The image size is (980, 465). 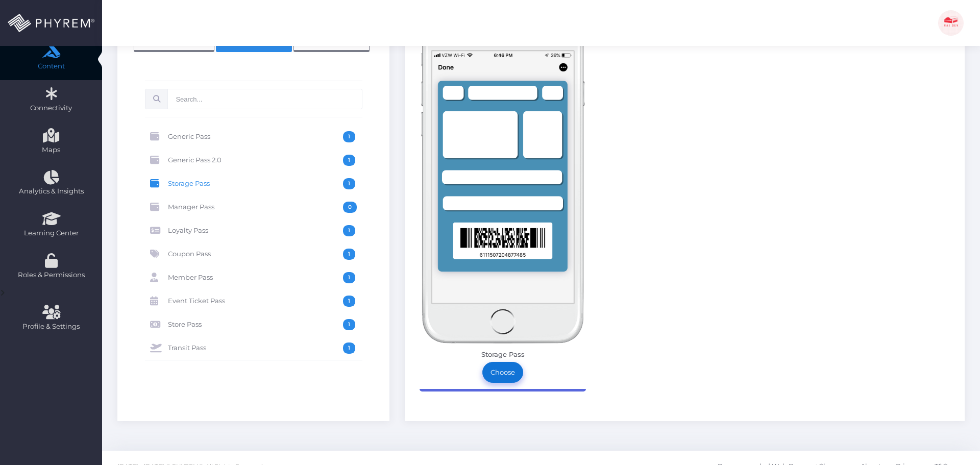 What do you see at coordinates (264, 99) in the screenshot?
I see `input: Search...` at bounding box center [264, 99].